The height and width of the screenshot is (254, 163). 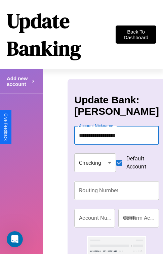 I want to click on label: Account Nickname, so click(x=96, y=125).